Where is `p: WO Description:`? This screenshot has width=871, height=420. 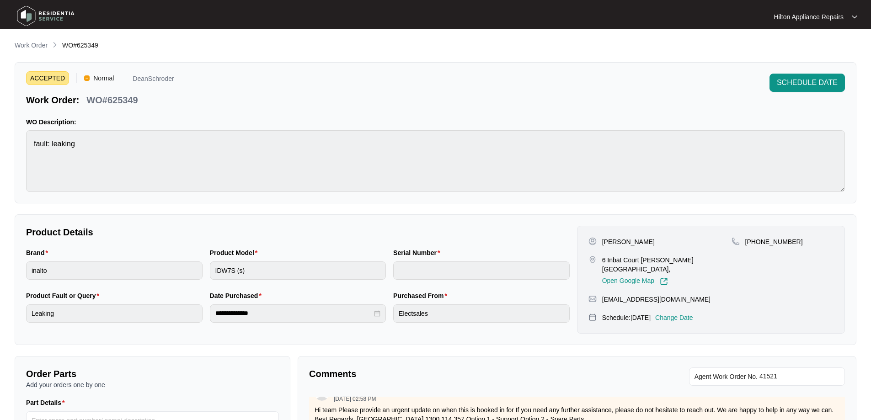
p: WO Description: is located at coordinates (435, 122).